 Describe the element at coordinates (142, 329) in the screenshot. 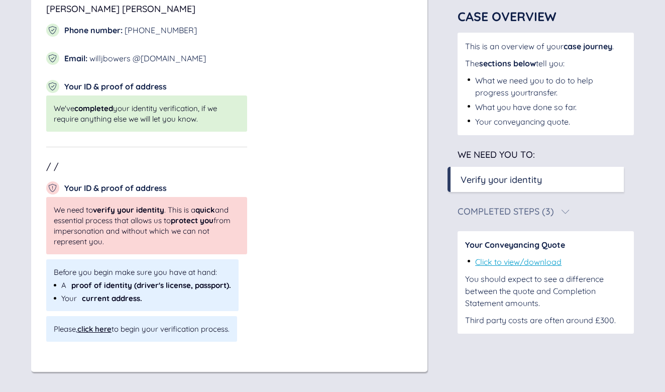

I see `span: Please, to begin your verification process.` at that location.